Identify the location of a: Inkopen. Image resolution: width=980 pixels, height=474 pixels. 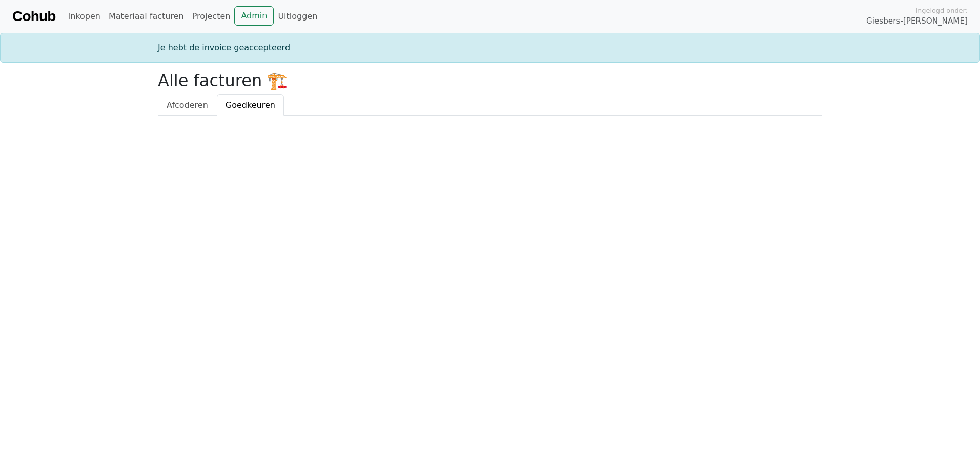
(84, 16).